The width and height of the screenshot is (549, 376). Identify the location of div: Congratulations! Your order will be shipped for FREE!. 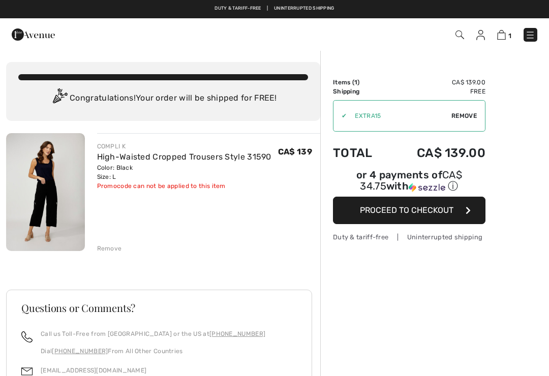
(163, 99).